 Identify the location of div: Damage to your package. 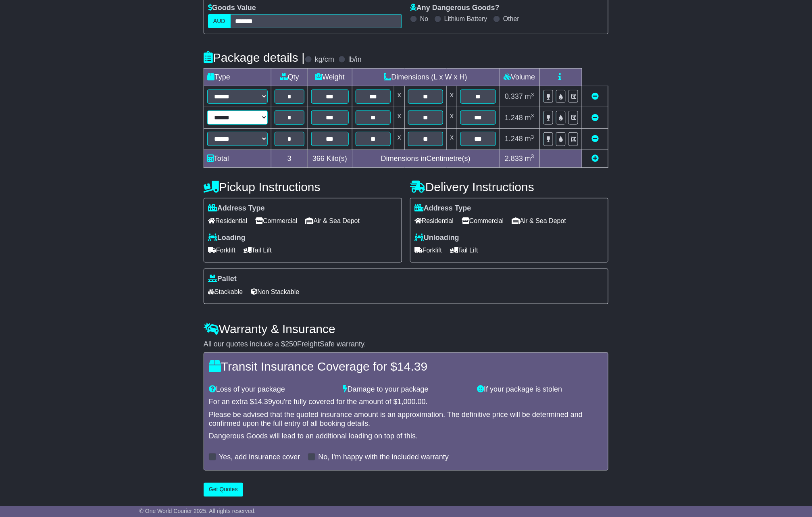
(406, 389).